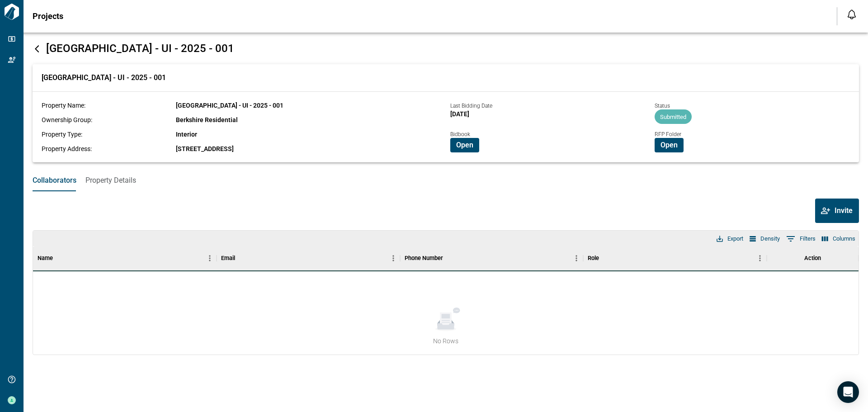  What do you see at coordinates (62, 134) in the screenshot?
I see `span: Property Type:` at bounding box center [62, 134].